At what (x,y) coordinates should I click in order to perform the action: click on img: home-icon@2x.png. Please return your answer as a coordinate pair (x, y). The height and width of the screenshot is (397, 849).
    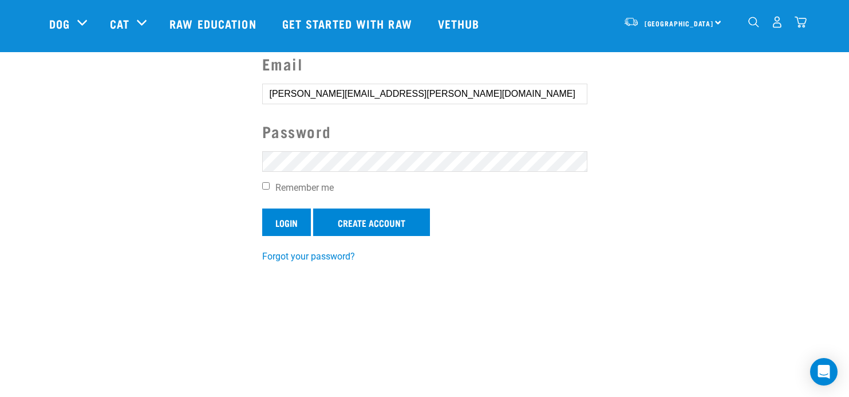
    Looking at the image, I should click on (800, 22).